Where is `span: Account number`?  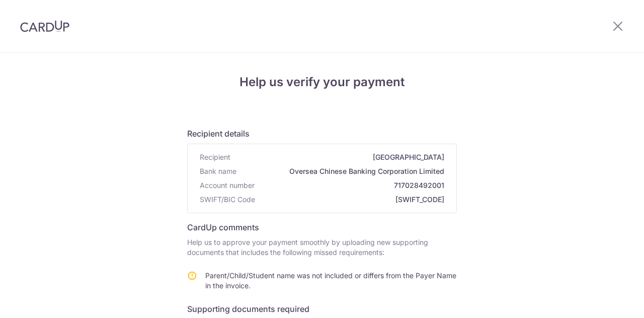
span: Account number is located at coordinates (227, 185).